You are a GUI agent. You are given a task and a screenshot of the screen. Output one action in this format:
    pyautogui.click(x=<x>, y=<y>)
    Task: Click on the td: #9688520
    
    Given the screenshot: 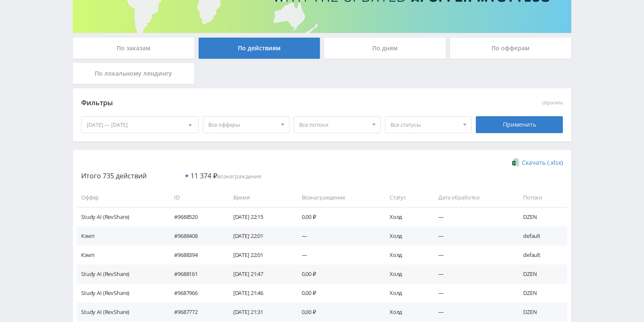 What is the action you would take?
    pyautogui.click(x=196, y=216)
    